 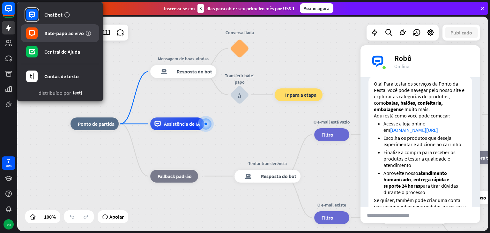 What do you see at coordinates (96, 124) in the screenshot?
I see `font: Ponto de partida` at bounding box center [96, 124].